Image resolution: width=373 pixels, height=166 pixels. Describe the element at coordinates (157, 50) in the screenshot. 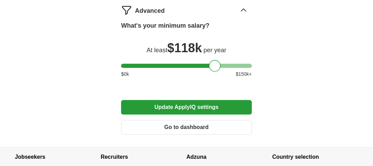

I see `span: At least` at that location.